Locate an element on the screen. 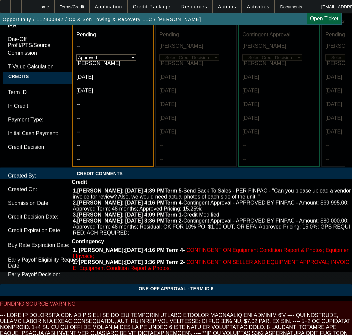  span: Contingent Approval - APPROVED BY FINPAC - Amount: $69,995.00; Approved Term: 48 months; Approved... is located at coordinates (211, 205).